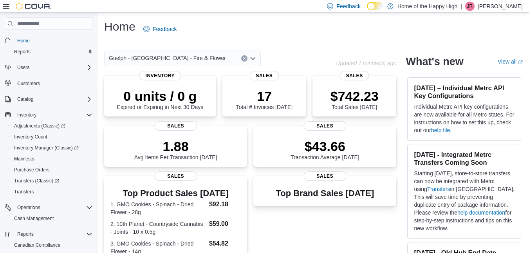 This screenshot has width=529, height=253. What do you see at coordinates (160, 99) in the screenshot?
I see `div: Expired or Expiring in Next 30 Days` at bounding box center [160, 99].